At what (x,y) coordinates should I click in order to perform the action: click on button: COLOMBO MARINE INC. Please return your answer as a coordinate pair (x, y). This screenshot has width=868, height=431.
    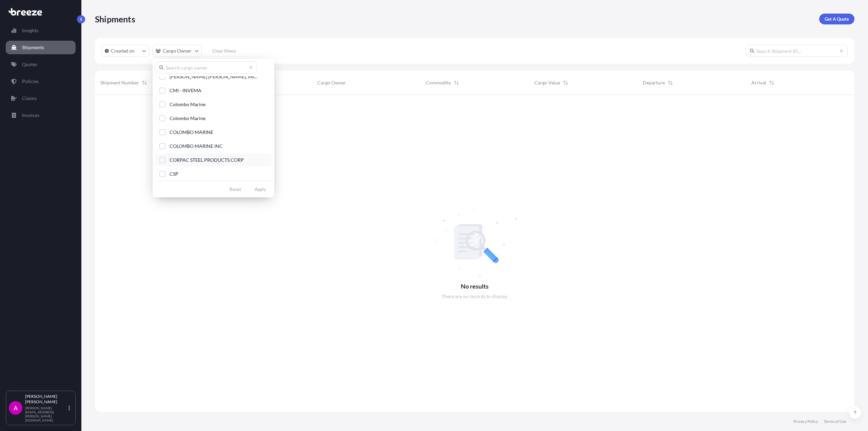
    Looking at the image, I should click on (213, 146).